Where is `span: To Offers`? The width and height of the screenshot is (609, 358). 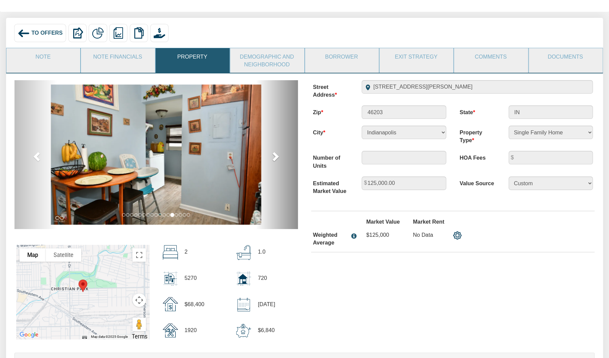 span: To Offers is located at coordinates (47, 33).